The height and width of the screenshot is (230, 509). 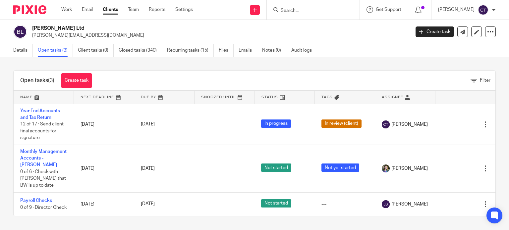 I want to click on span: 0 of 9 · Director Check, so click(x=43, y=208).